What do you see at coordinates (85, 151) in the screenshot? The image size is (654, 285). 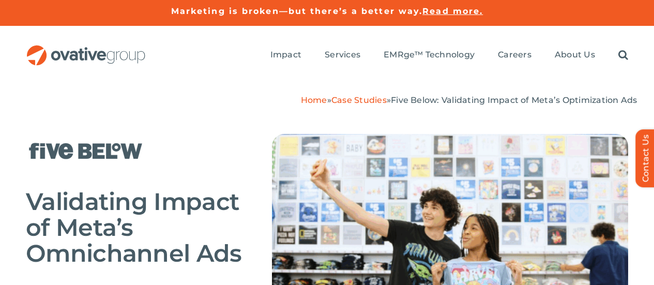 I see `img: Five Below` at bounding box center [85, 151].